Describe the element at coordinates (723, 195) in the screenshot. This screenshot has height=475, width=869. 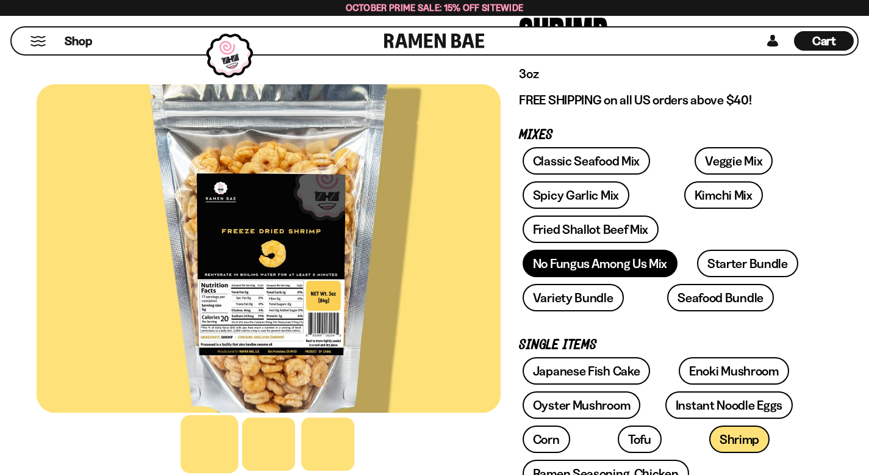
I see `a: Kimchi Mix` at that location.